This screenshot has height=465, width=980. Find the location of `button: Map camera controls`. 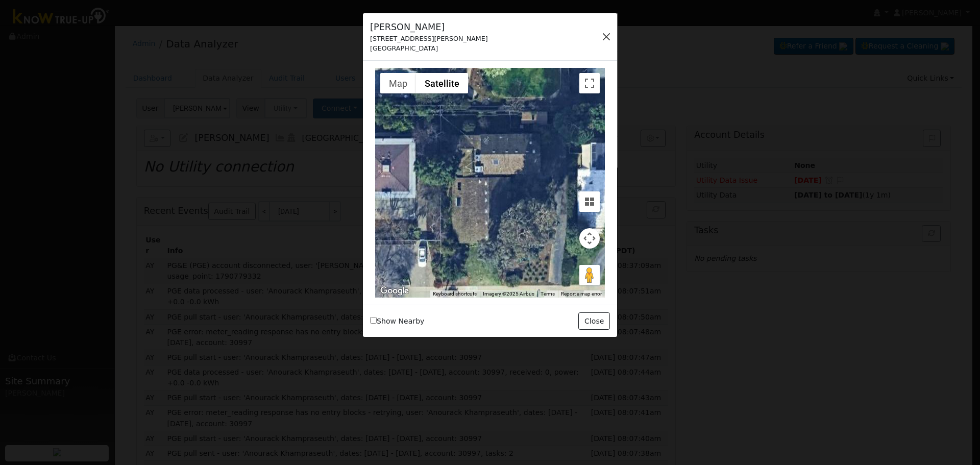

button: Map camera controls is located at coordinates (589, 239).